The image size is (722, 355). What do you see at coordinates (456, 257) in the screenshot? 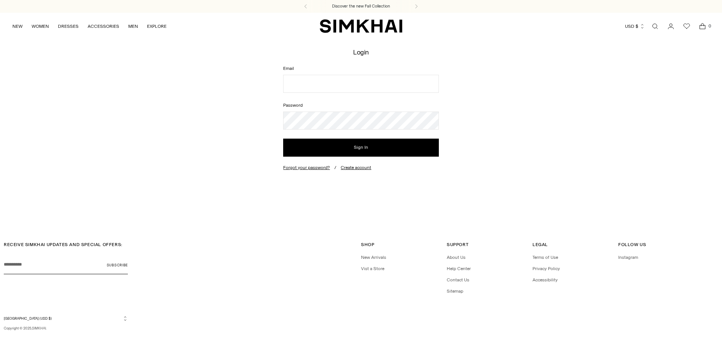
I see `a: About Us` at bounding box center [456, 257].